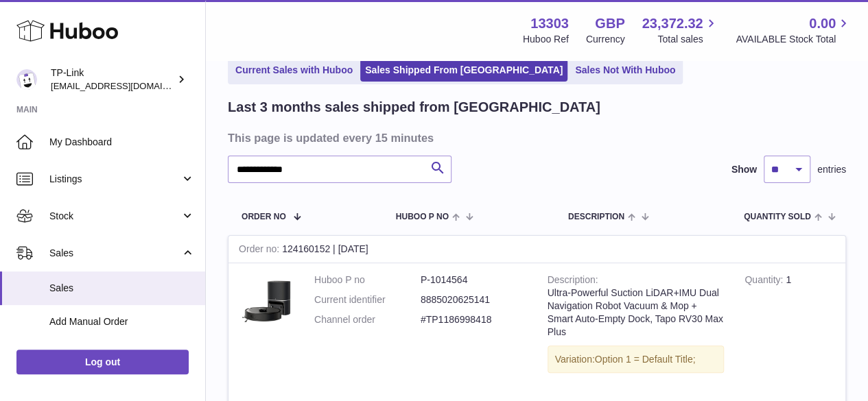 This screenshot has width=868, height=401. I want to click on dd: #TP1186998418, so click(473, 319).